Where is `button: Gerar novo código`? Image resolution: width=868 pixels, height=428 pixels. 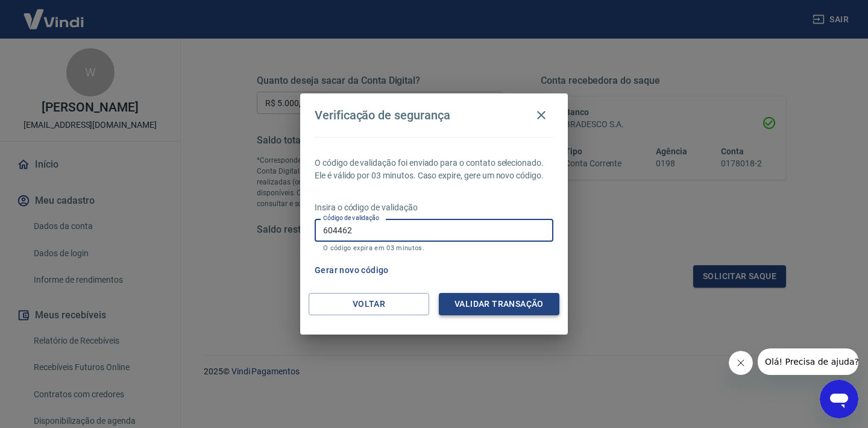
button: Gerar novo código is located at coordinates (351, 270).